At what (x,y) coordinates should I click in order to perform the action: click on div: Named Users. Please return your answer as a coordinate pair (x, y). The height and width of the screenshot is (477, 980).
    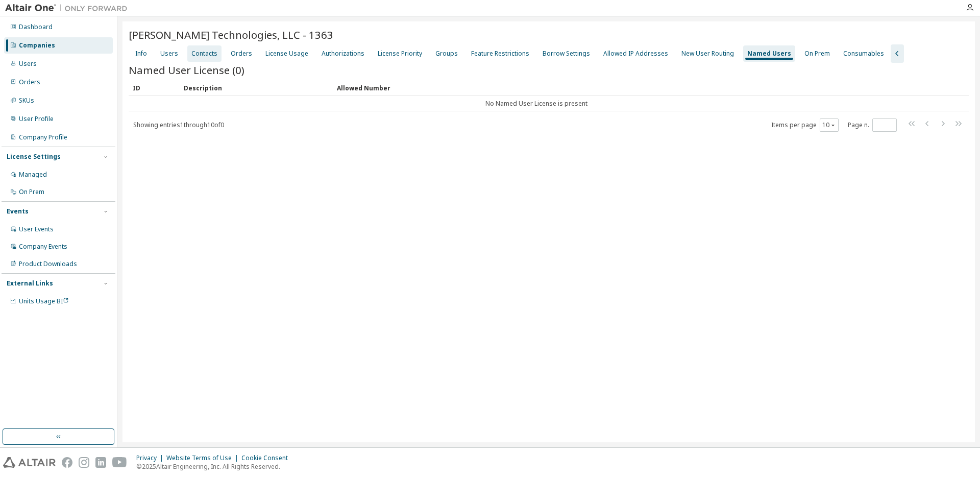
    Looking at the image, I should click on (769, 54).